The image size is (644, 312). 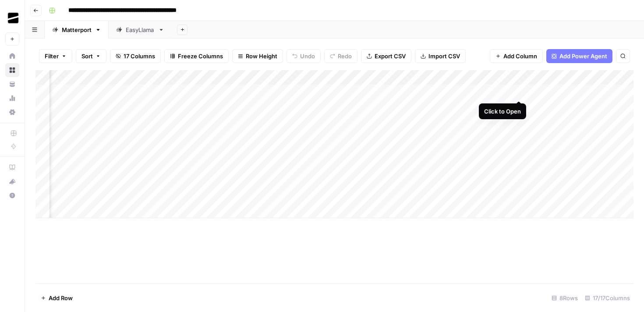 I want to click on div: What's new?, so click(x=12, y=181).